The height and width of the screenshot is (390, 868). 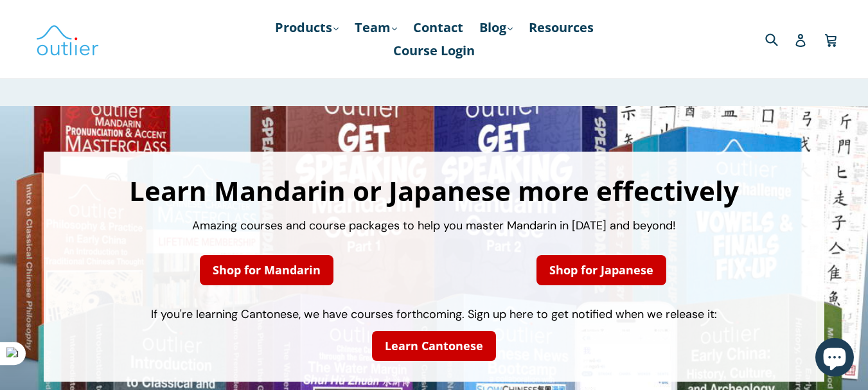 I want to click on a: Shop for Japanese, so click(x=601, y=270).